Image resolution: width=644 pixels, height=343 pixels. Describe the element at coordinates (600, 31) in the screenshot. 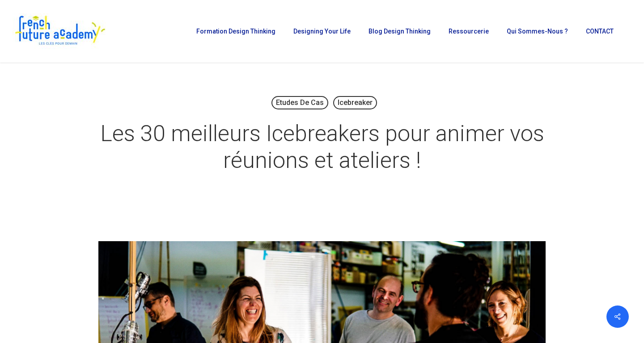

I see `a: CONTACT` at that location.